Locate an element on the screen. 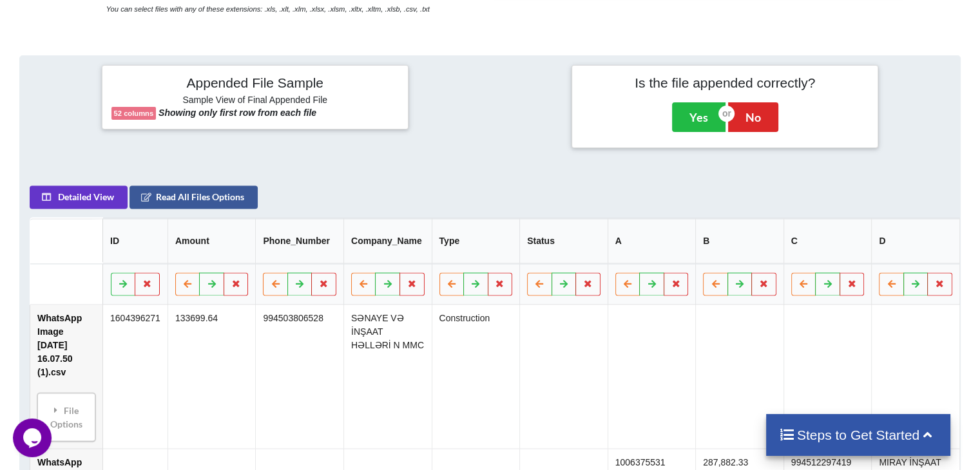 The image size is (980, 470). h4: Is the file appended correctly? is located at coordinates (725, 82).